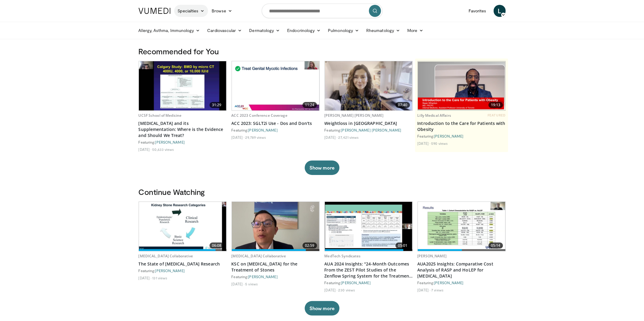 The image size is (644, 321). What do you see at coordinates (265, 31) in the screenshot?
I see `a: Dermatology` at bounding box center [265, 31].